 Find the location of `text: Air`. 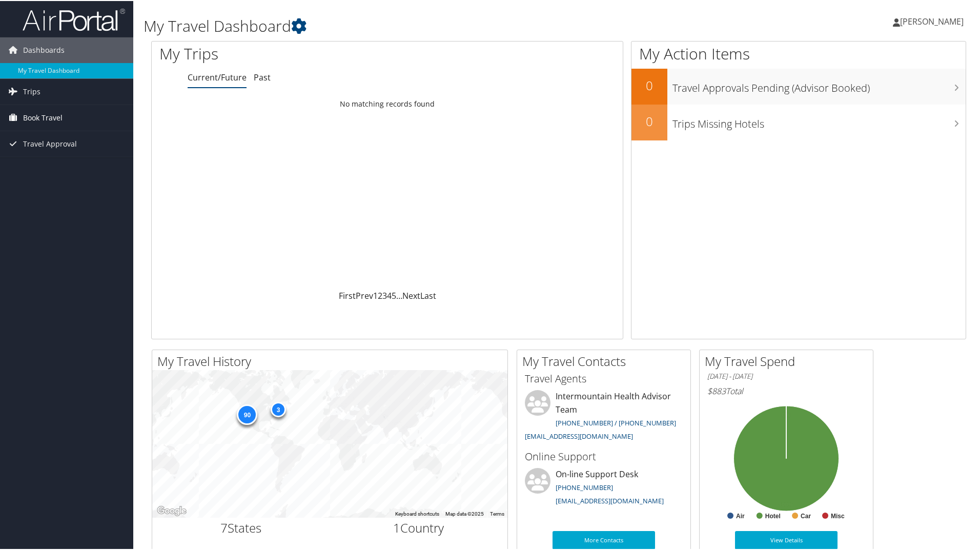

text: Air is located at coordinates (740, 515).